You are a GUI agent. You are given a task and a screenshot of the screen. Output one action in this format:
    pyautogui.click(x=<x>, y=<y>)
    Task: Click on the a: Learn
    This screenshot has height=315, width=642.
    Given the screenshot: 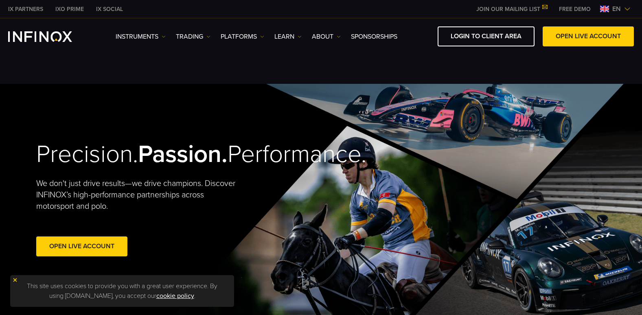 What is the action you would take?
    pyautogui.click(x=288, y=37)
    